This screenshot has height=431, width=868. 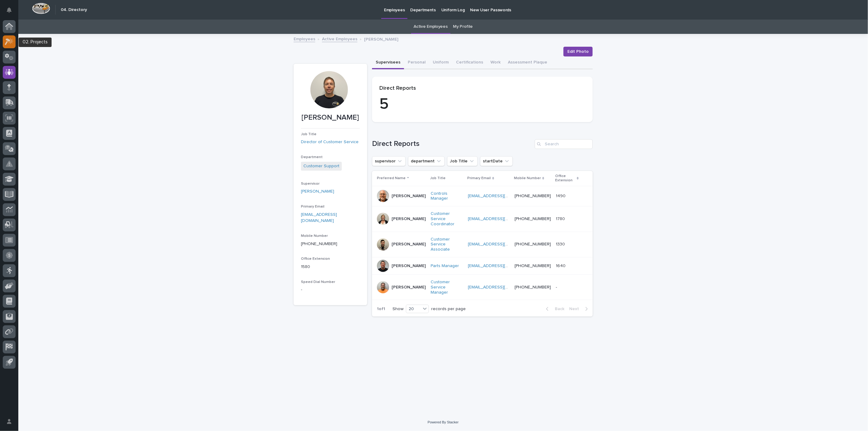 What do you see at coordinates (398, 309) in the screenshot?
I see `p: Show` at bounding box center [398, 309].